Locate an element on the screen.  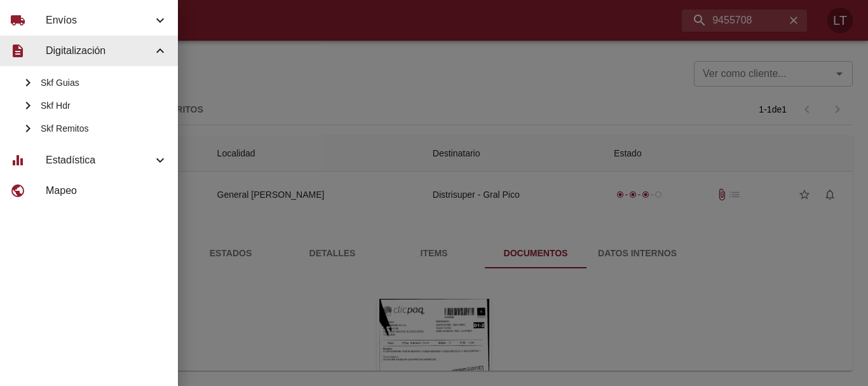
span: Skf Guias is located at coordinates (104, 83).